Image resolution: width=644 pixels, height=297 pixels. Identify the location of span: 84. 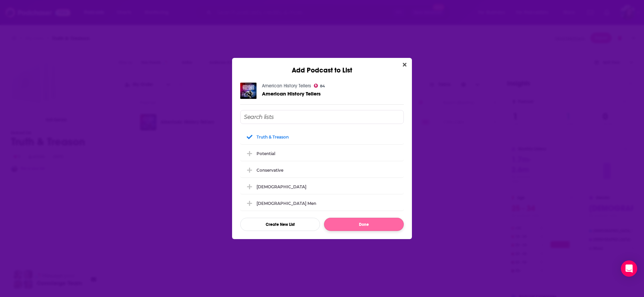
(322, 86).